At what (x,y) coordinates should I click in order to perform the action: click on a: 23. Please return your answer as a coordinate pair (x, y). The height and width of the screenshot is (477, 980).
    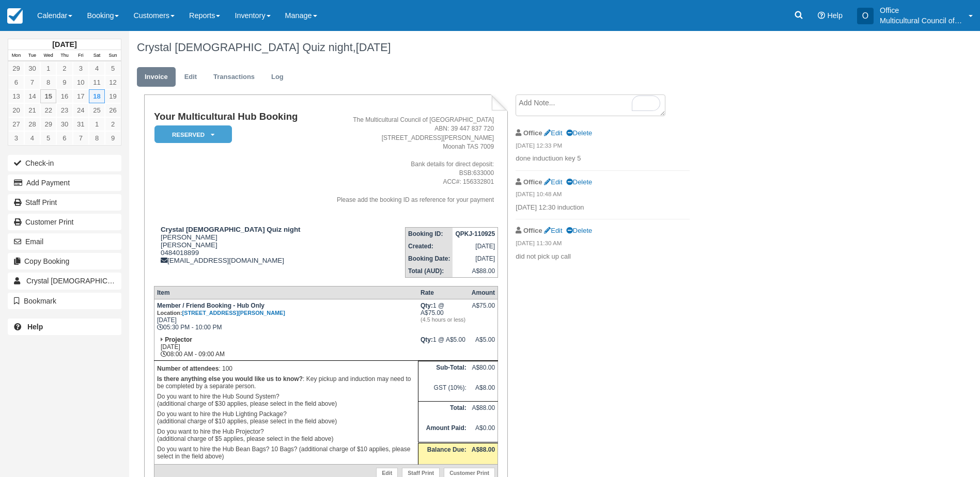
    Looking at the image, I should click on (64, 110).